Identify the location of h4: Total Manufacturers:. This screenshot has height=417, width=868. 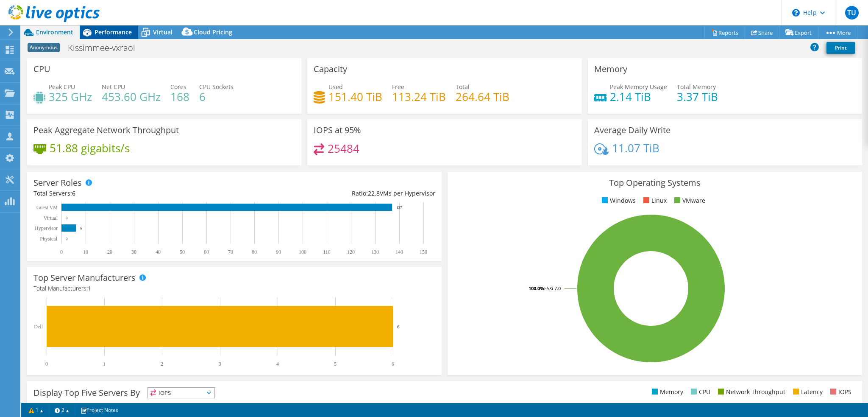
(234, 289).